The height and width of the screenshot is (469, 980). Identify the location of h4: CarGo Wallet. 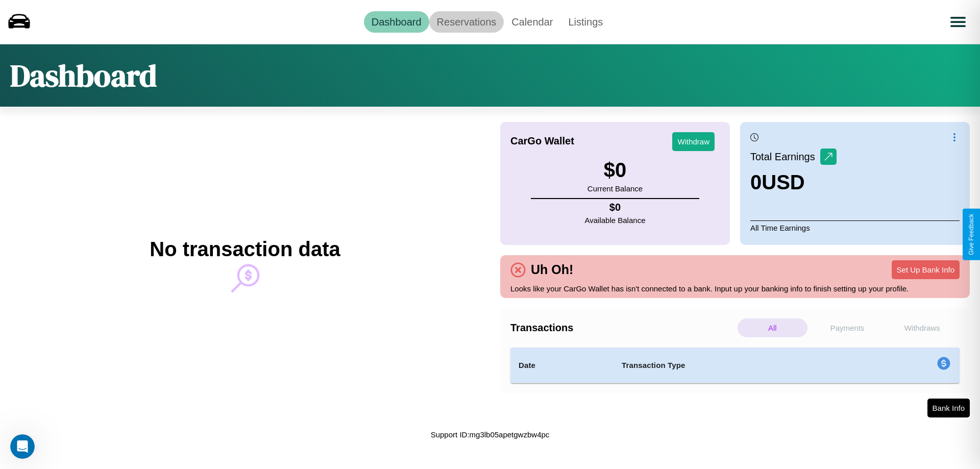
(542, 141).